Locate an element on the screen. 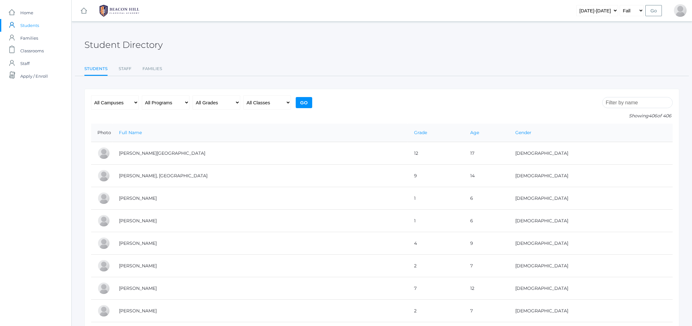 The height and width of the screenshot is (326, 692). div: Charlotte Abdulla is located at coordinates (104, 153).